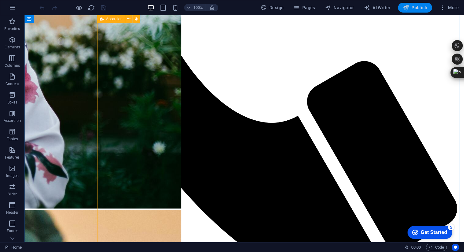 The image size is (464, 252). I want to click on span: Code, so click(436, 248).